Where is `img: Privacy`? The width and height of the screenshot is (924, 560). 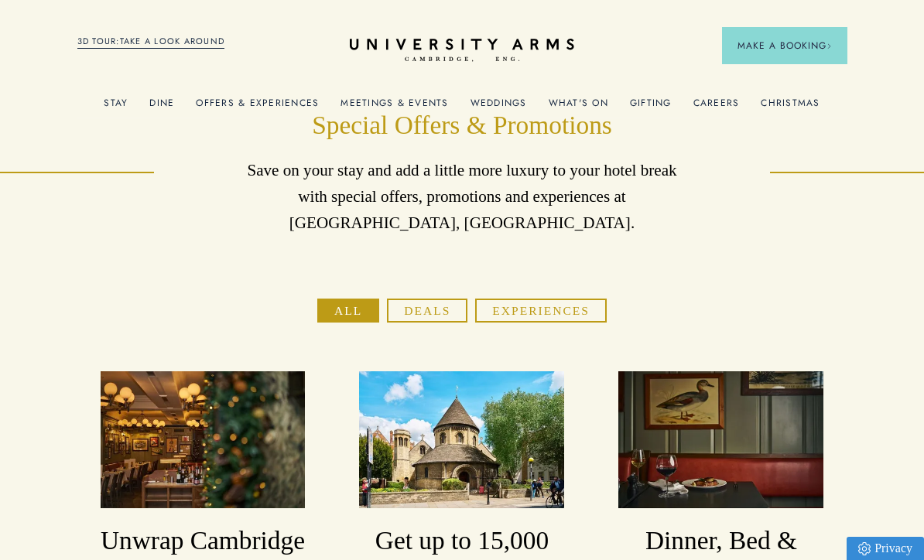
img: Privacy is located at coordinates (864, 548).